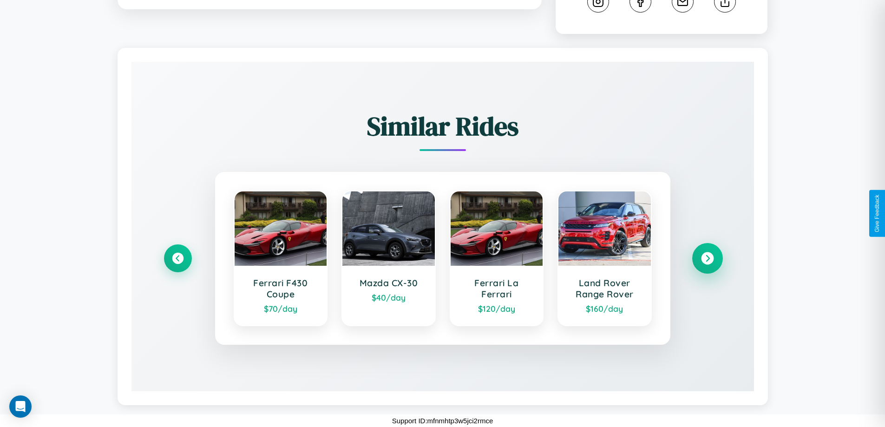 Image resolution: width=885 pixels, height=427 pixels. Describe the element at coordinates (388, 258) in the screenshot. I see `a: Mazda CX-30$40/day` at that location.